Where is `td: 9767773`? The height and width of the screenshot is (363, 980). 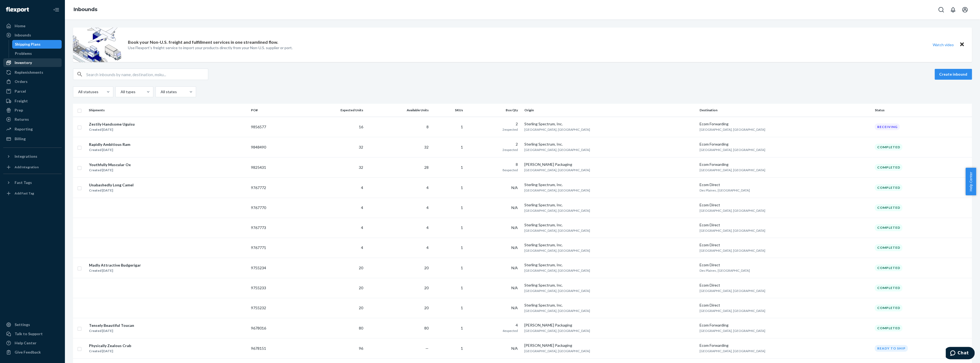 td: 9767773 is located at coordinates (273, 228).